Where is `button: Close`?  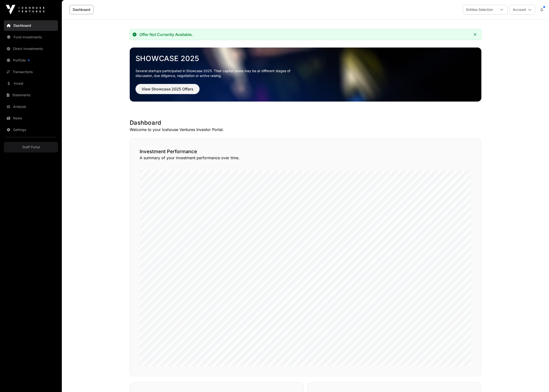
button: Close is located at coordinates (475, 34).